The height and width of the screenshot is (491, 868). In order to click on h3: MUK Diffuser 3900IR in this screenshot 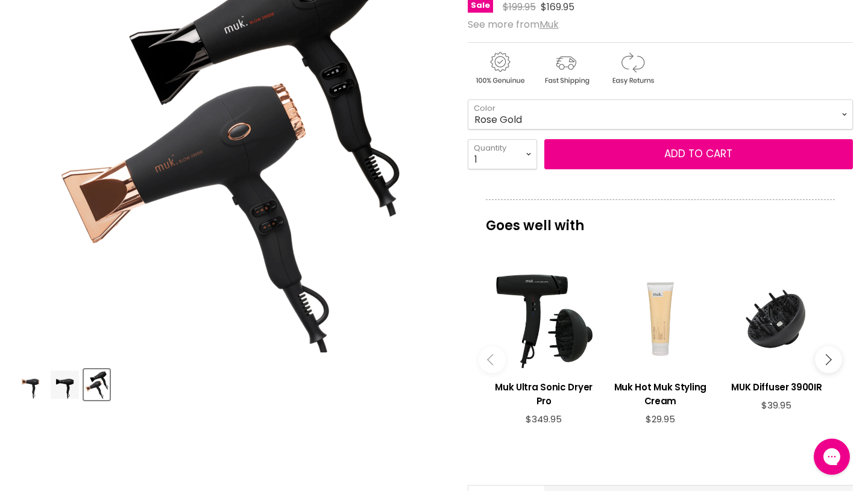, I will do `click(776, 387)`.